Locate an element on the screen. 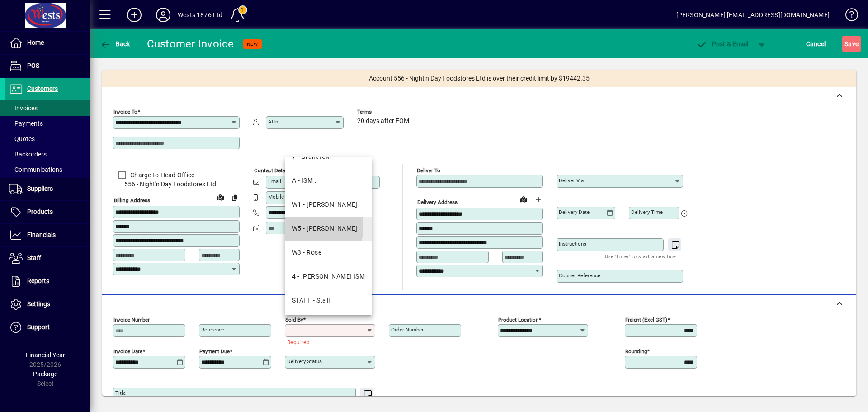  a: Support is located at coordinates (47, 327).